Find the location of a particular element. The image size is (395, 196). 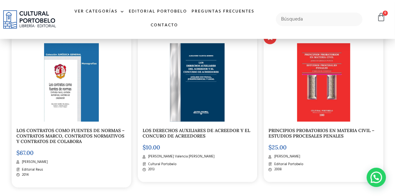

a: LOS DERECHOS AUXILIARES DE ACREEDOR Y EL CONCURO DE ACREEDORES is located at coordinates (196, 134).